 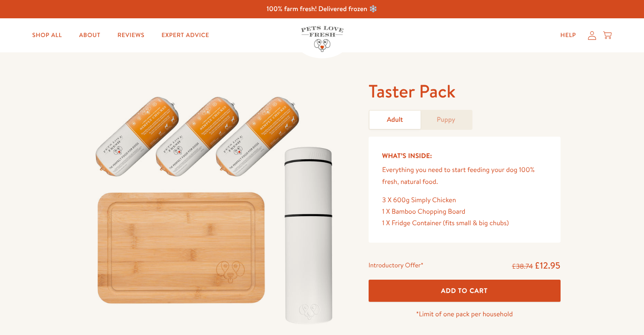 What do you see at coordinates (464, 156) in the screenshot?
I see `h5: What’s Inside:` at bounding box center [464, 156].